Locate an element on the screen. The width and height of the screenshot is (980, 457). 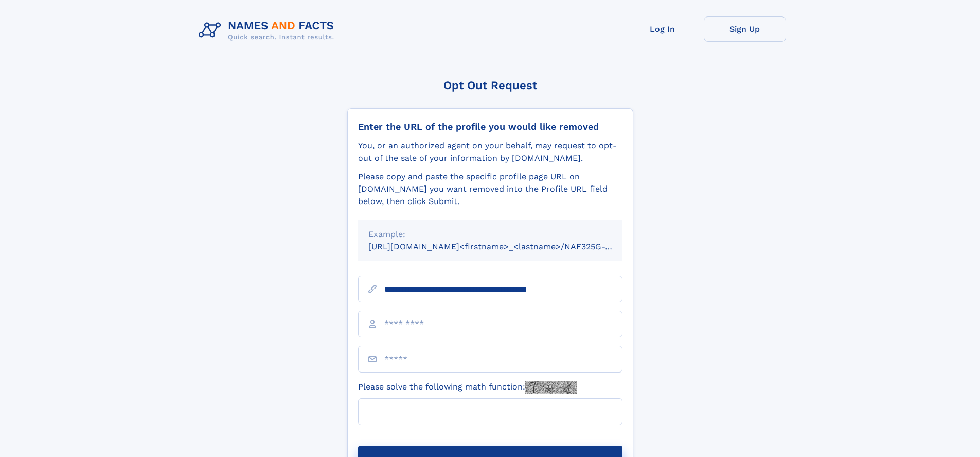
a: Sign Up is located at coordinates (745, 29).